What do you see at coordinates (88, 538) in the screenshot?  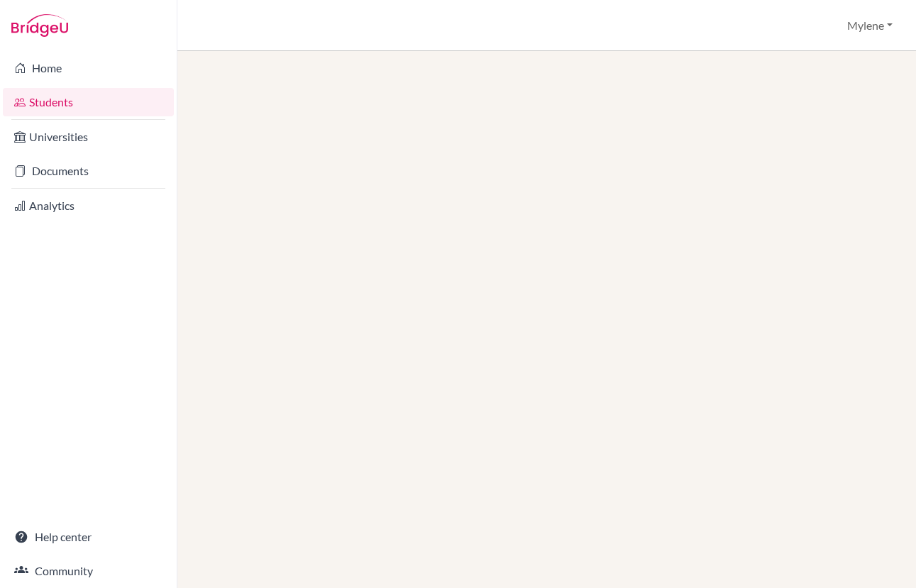 I see `a: Help center` at bounding box center [88, 538].